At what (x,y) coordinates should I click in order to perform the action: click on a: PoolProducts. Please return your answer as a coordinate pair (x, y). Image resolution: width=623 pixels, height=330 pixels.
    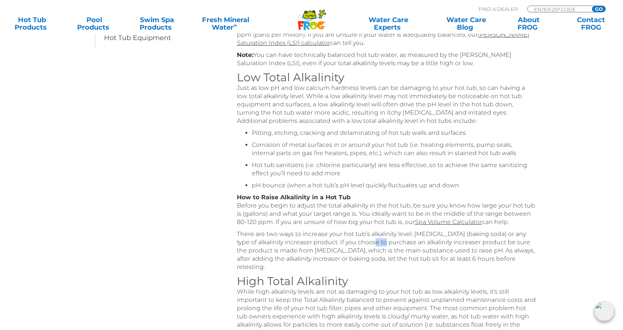
    Looking at the image, I should click on (94, 24).